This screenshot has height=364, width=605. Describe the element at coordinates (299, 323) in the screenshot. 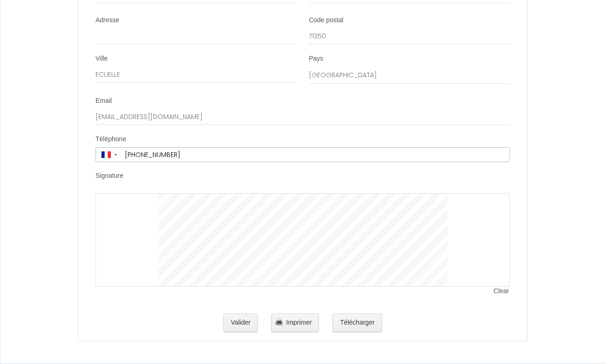

I see `span: Imprimer` at that location.